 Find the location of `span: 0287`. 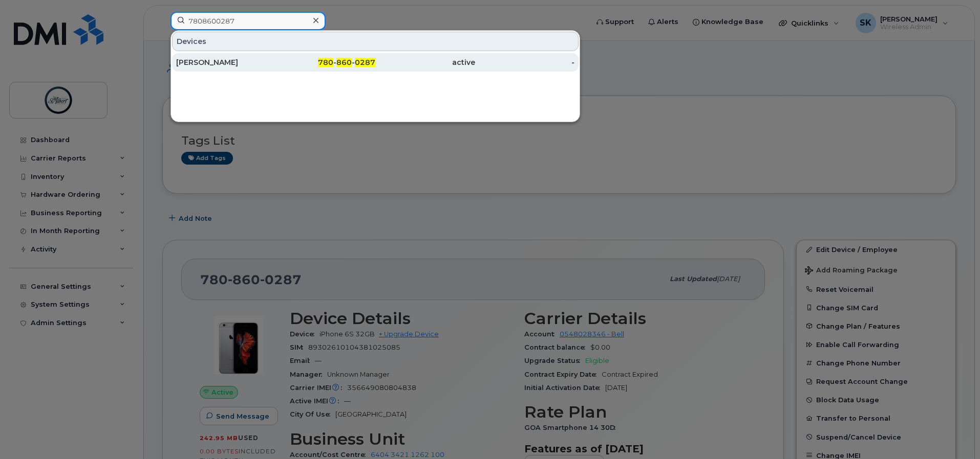

span: 0287 is located at coordinates (365, 63).